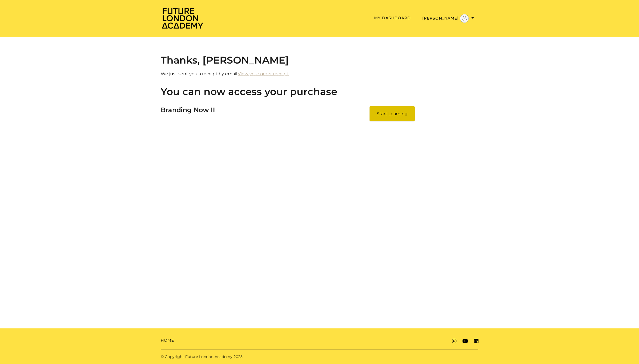  I want to click on a: Branding Now II: Start Learning, so click(392, 114).